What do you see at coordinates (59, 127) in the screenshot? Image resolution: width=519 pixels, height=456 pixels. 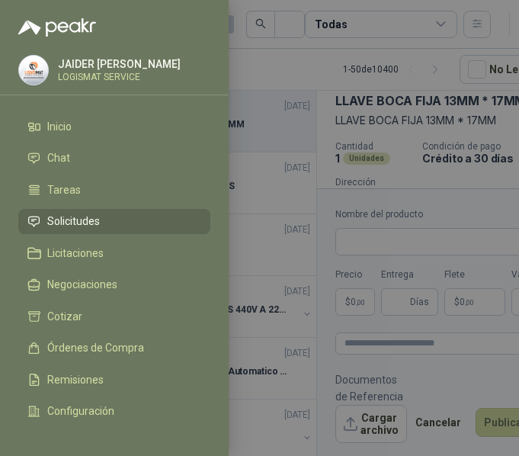 I see `span: Inicio` at bounding box center [59, 127].